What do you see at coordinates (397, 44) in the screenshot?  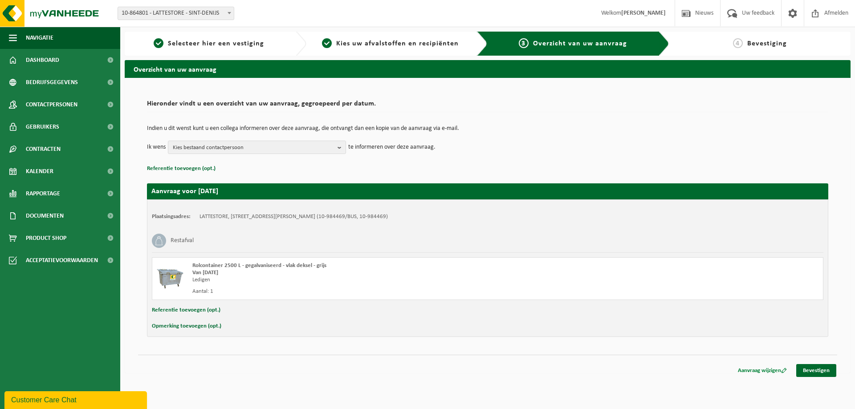 I see `span: Kies uw afvalstoffen en recipiënten` at bounding box center [397, 44].